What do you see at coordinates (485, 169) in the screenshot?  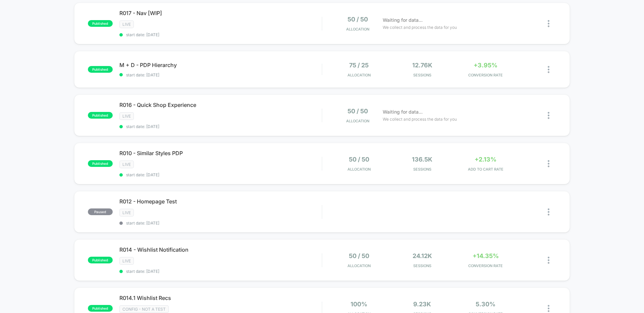 I see `span: ADD TO CART RATE` at bounding box center [485, 169].